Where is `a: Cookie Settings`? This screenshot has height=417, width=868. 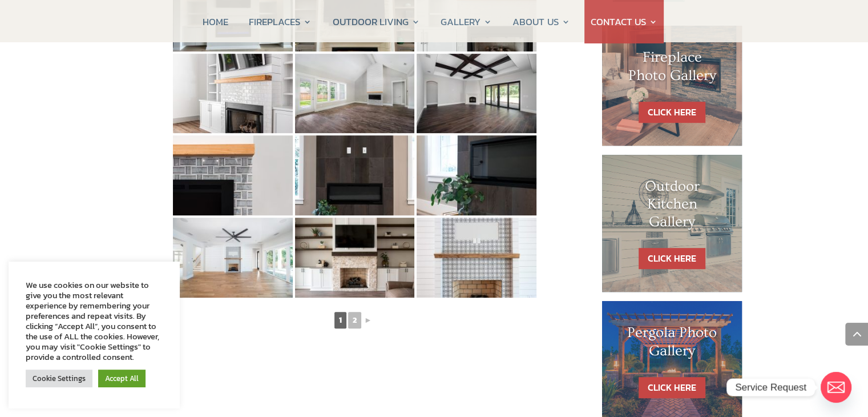 a: Cookie Settings is located at coordinates (59, 378).